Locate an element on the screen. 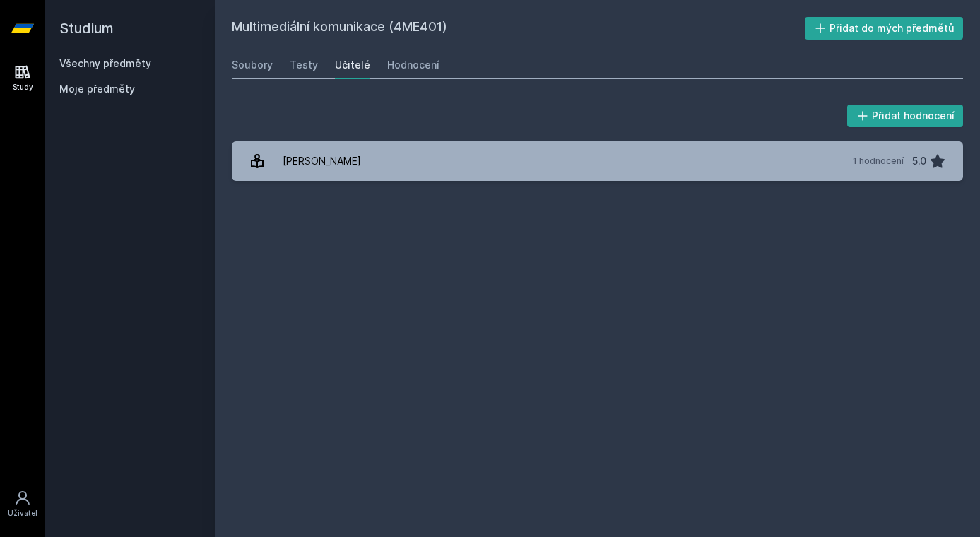 The image size is (980, 537). div: Study is located at coordinates (22, 87).